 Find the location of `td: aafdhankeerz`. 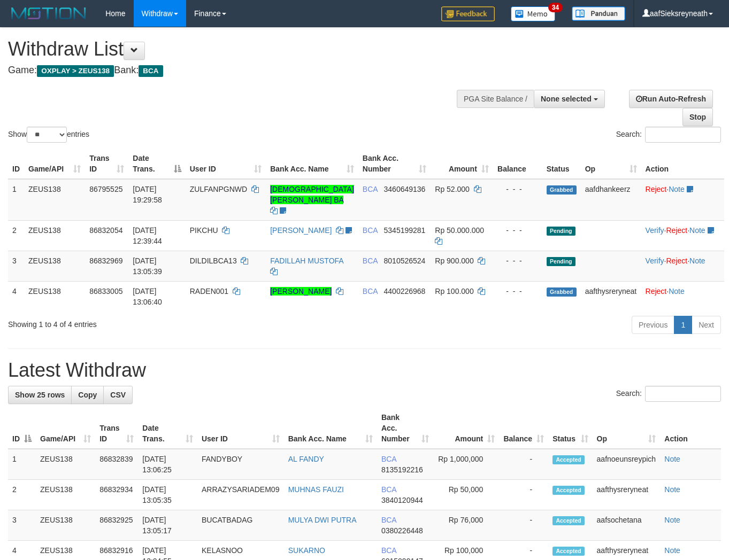

td: aafdhankeerz is located at coordinates (611, 200).